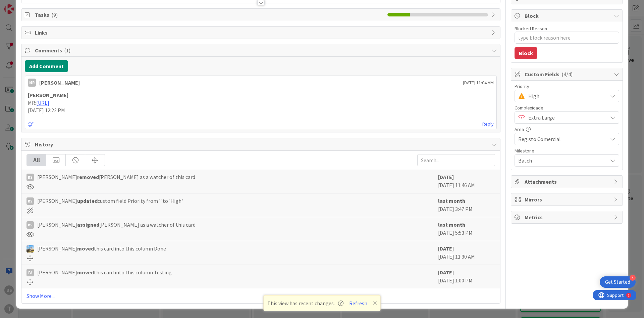  What do you see at coordinates (567, 129) in the screenshot?
I see `div: Area` at bounding box center [567, 129].